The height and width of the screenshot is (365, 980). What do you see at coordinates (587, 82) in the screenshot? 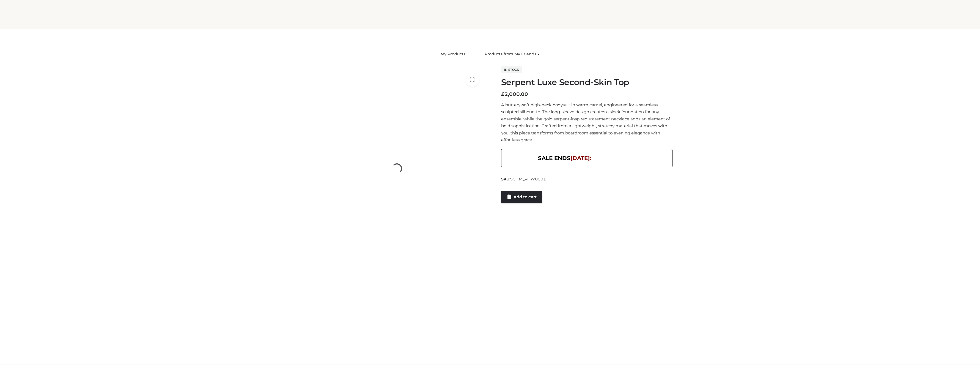
I see `h1: Serpent Luxe Second-Skin Top` at bounding box center [587, 82].